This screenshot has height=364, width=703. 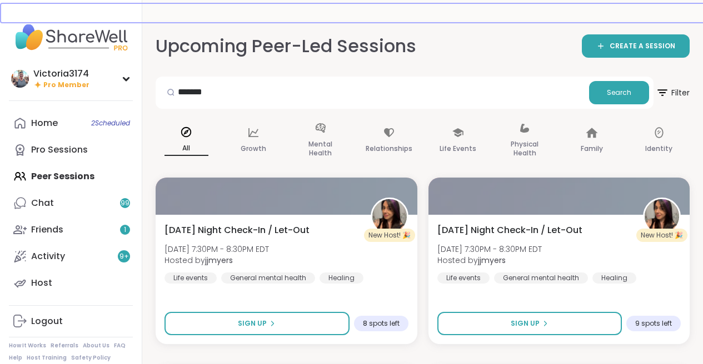 What do you see at coordinates (619, 93) in the screenshot?
I see `button: Search` at bounding box center [619, 93].